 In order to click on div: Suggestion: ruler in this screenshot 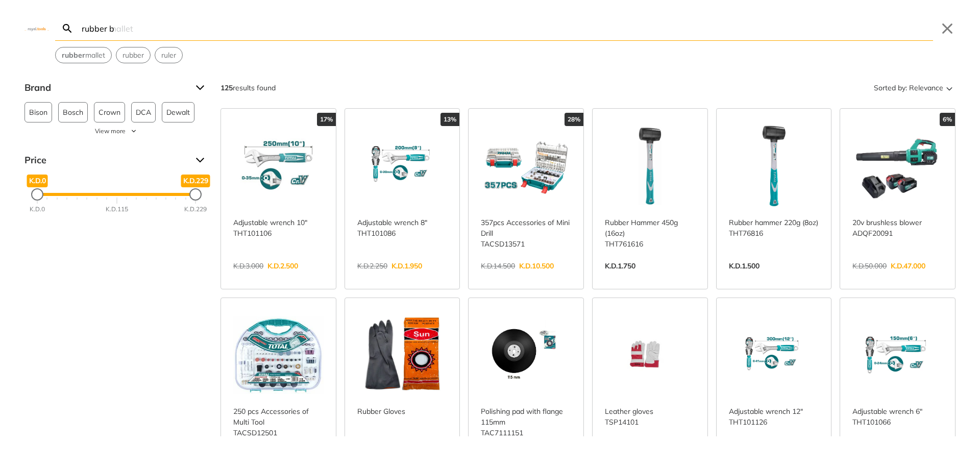, I will do `click(168, 55)`.